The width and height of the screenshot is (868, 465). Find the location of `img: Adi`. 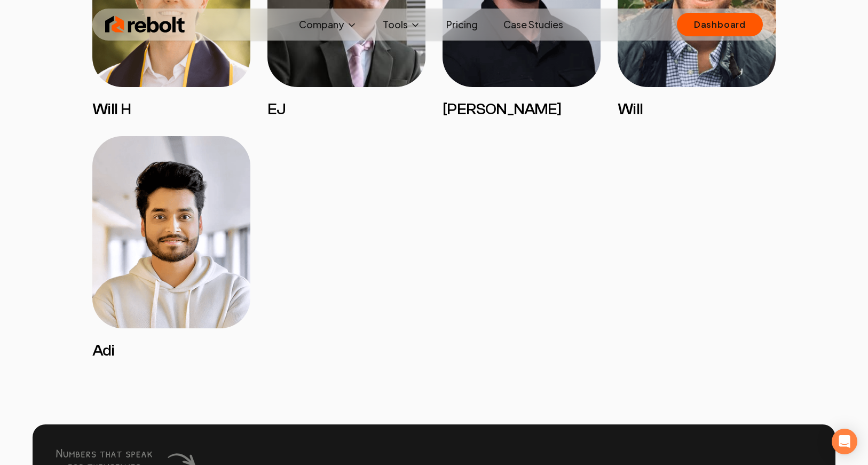

img: Adi is located at coordinates (171, 232).